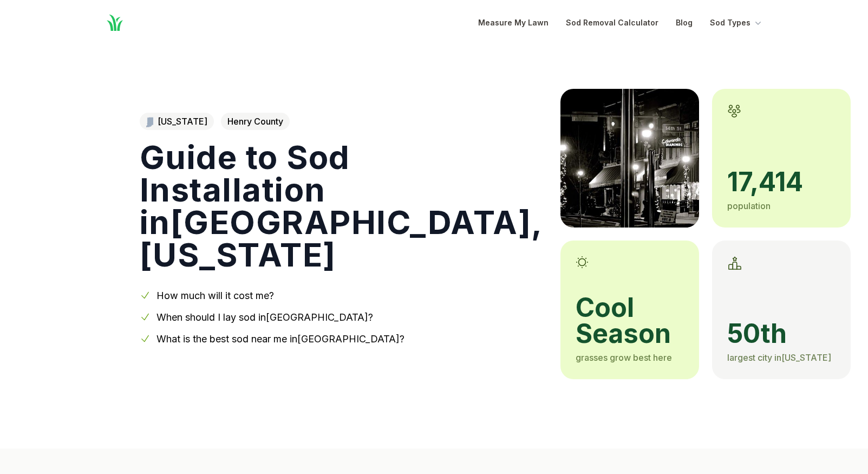  I want to click on span: 50th, so click(781, 333).